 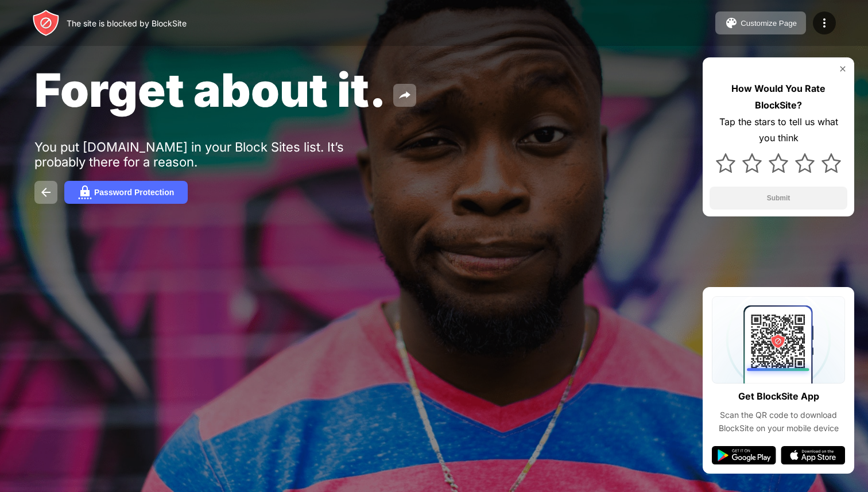 What do you see at coordinates (46, 192) in the screenshot?
I see `img: back.svg` at bounding box center [46, 192].